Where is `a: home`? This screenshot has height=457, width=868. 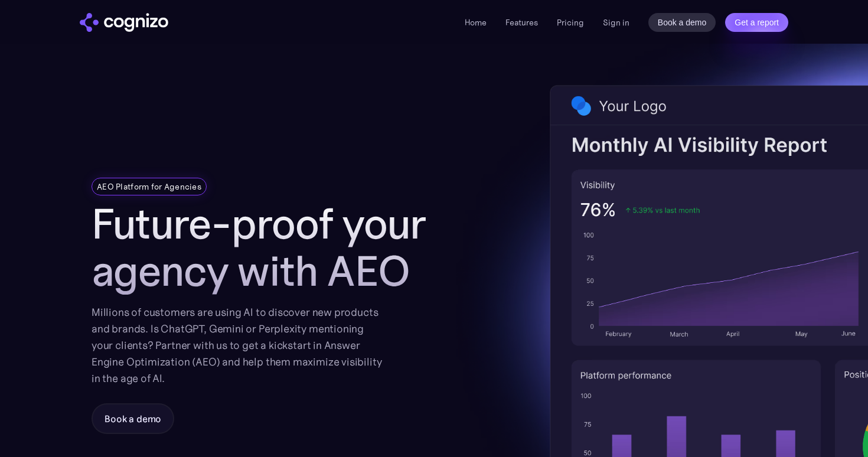 a: home is located at coordinates (124, 22).